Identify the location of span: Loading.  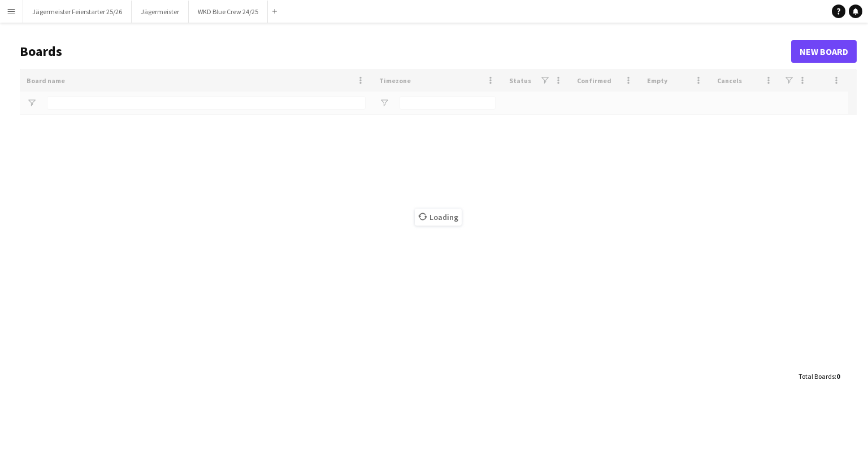
(438, 217).